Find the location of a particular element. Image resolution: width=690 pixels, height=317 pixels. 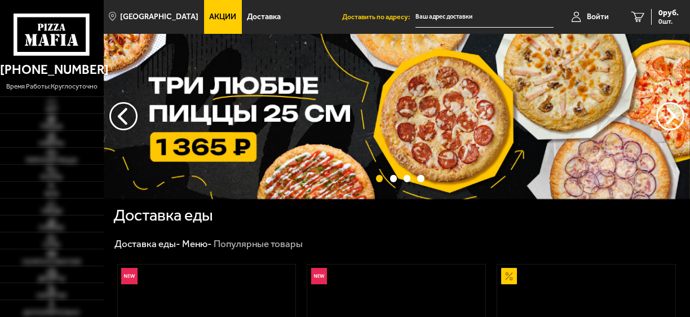

span: 0 руб. is located at coordinates (668, 13).